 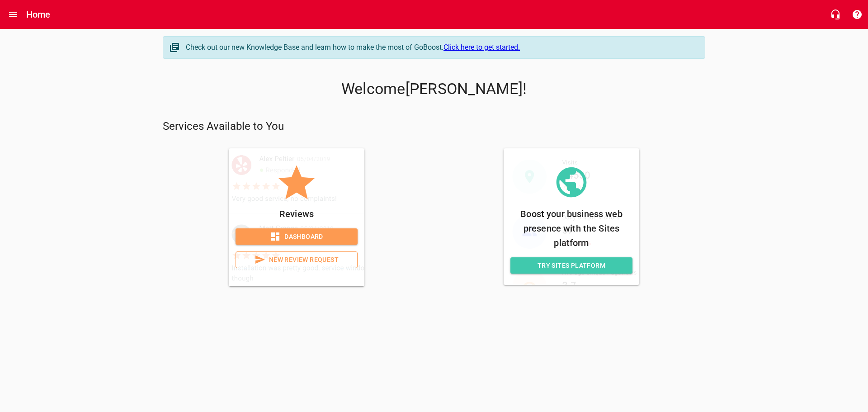 What do you see at coordinates (297, 259) in the screenshot?
I see `a: New Review Request` at bounding box center [297, 259].